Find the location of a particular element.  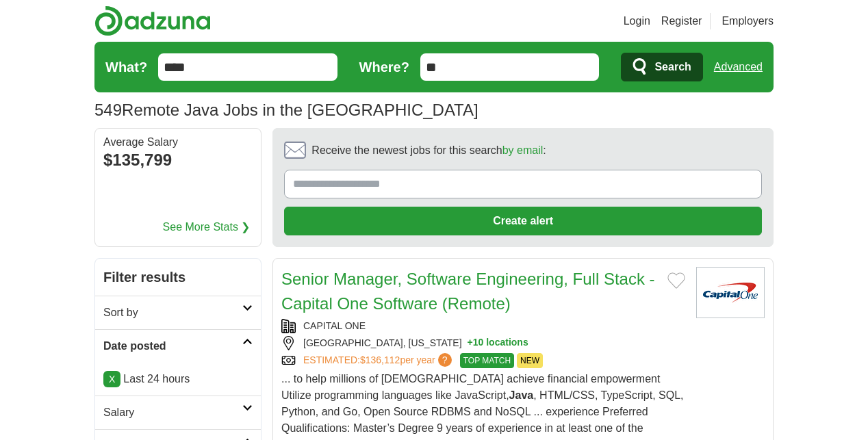

a: Salary is located at coordinates (178, 412).